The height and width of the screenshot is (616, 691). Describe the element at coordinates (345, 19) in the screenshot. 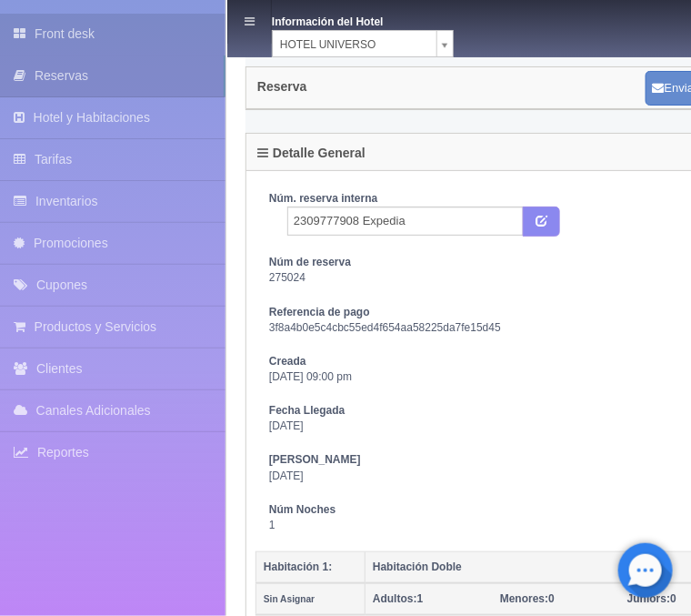

I see `dt: Información del Hotel` at that location.